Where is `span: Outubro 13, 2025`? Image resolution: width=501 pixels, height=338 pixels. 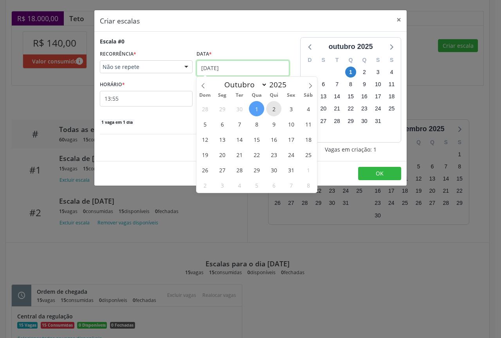 span: Outubro 13, 2025 is located at coordinates (222, 139).